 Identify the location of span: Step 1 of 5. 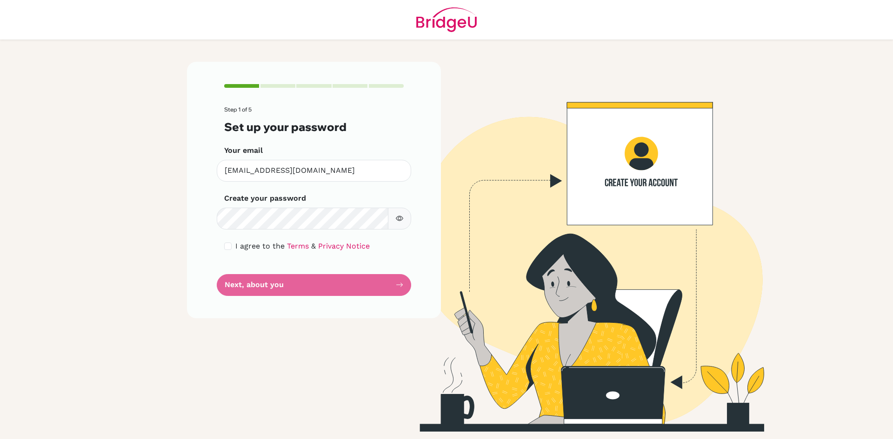
(238, 109).